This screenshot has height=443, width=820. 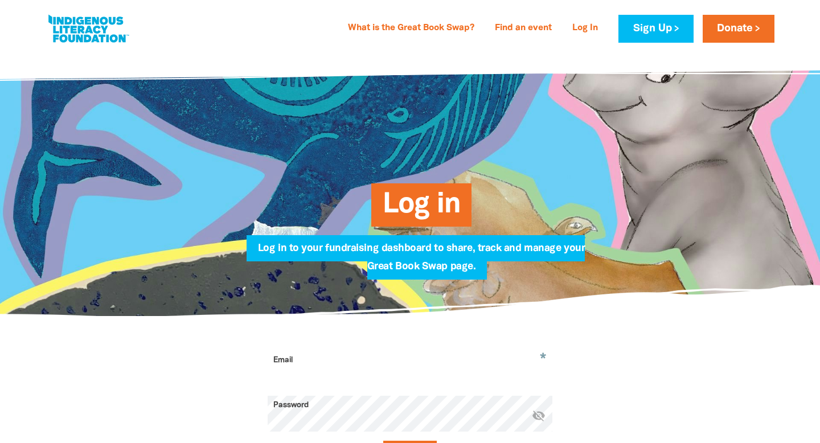 What do you see at coordinates (523, 28) in the screenshot?
I see `a: Find an event` at bounding box center [523, 28].